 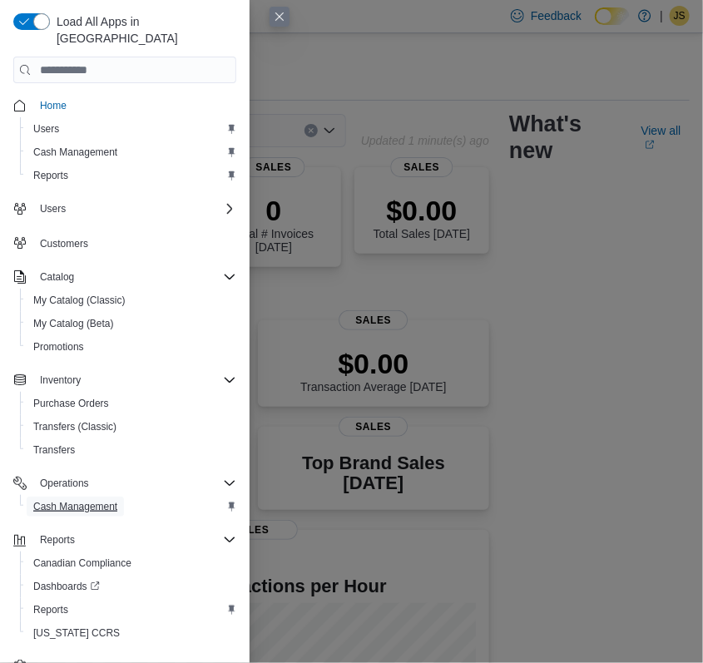 I want to click on button: Customers, so click(x=125, y=242).